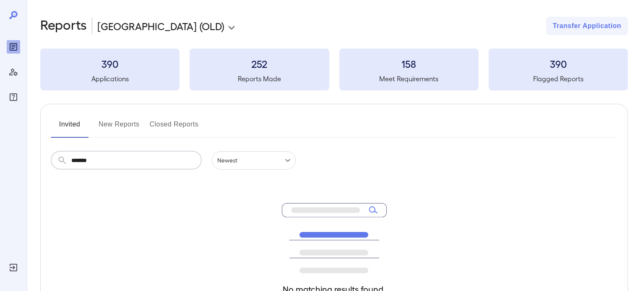 The width and height of the screenshot is (638, 291). Describe the element at coordinates (13, 97) in the screenshot. I see `div: FAQ` at that location.